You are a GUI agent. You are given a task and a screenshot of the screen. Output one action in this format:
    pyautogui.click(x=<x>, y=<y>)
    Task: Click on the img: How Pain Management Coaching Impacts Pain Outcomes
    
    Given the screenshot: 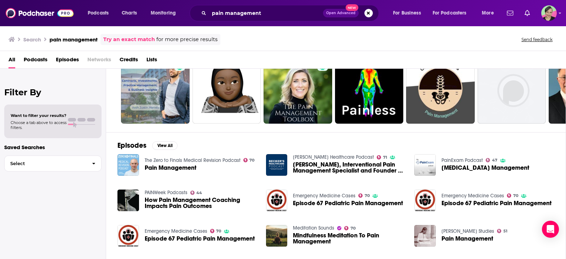 What is the action you would take?
    pyautogui.click(x=128, y=200)
    